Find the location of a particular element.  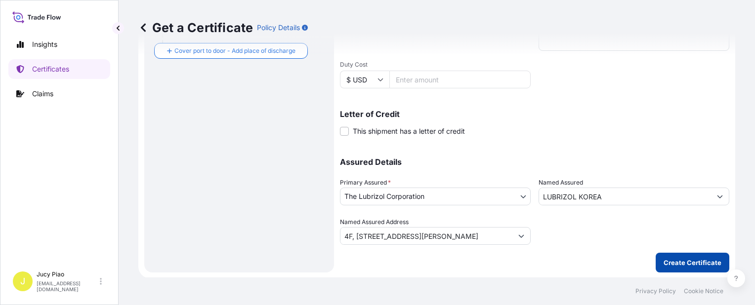

p: Claims is located at coordinates (42, 94).